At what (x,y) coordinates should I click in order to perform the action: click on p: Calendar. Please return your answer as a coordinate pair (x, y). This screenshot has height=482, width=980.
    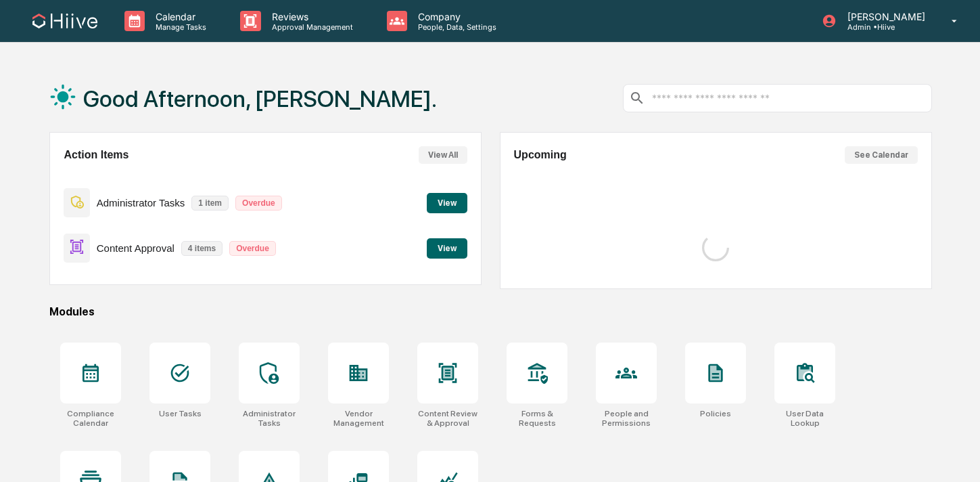
    Looking at the image, I should click on (178, 16).